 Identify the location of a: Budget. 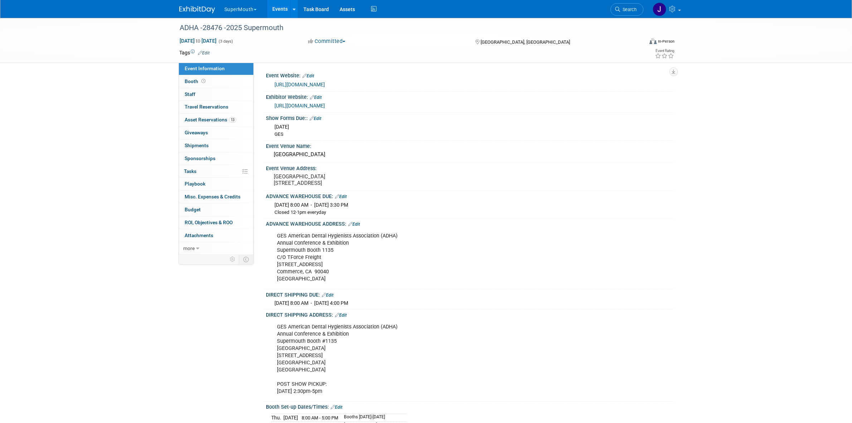
(216, 209).